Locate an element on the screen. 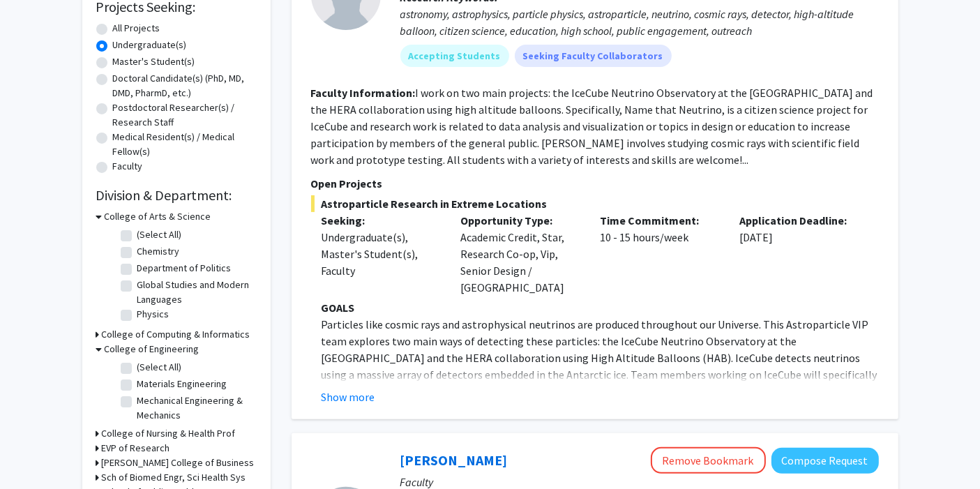 This screenshot has width=980, height=489. label: Postdoctoral Researcher(s) / Research Staff is located at coordinates (185, 116).